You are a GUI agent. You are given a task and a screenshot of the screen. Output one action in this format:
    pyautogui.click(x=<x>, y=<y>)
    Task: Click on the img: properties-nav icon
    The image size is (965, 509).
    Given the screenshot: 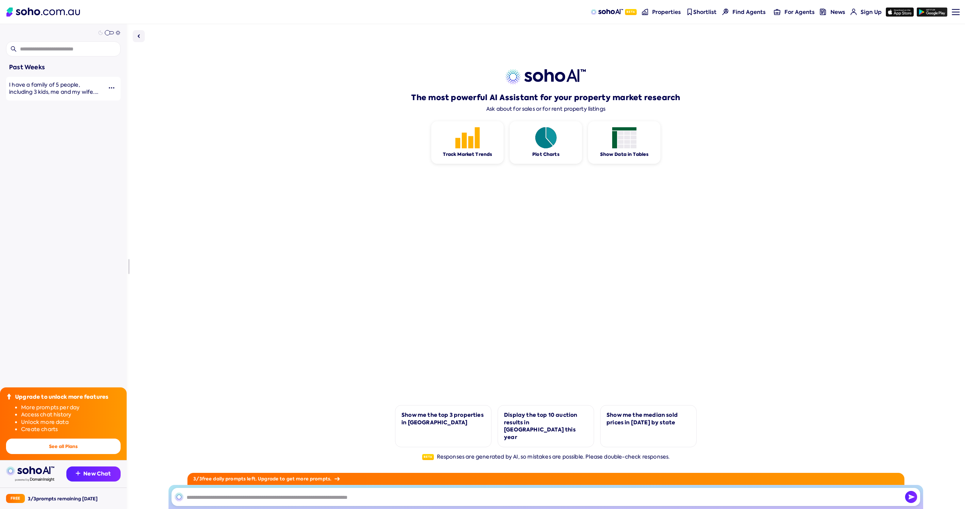 What is the action you would take?
    pyautogui.click(x=645, y=12)
    